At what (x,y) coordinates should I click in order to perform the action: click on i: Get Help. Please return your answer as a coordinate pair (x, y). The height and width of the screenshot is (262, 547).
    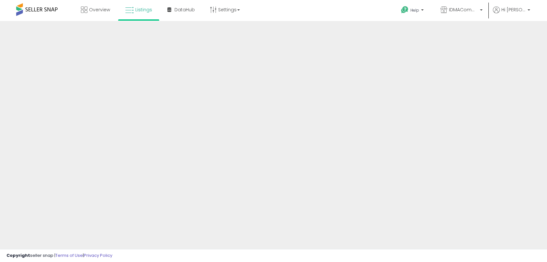
    Looking at the image, I should click on (404, 10).